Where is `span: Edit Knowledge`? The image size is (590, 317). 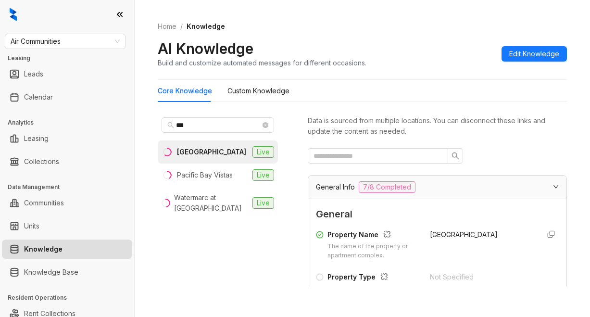 span: Edit Knowledge is located at coordinates (535, 54).